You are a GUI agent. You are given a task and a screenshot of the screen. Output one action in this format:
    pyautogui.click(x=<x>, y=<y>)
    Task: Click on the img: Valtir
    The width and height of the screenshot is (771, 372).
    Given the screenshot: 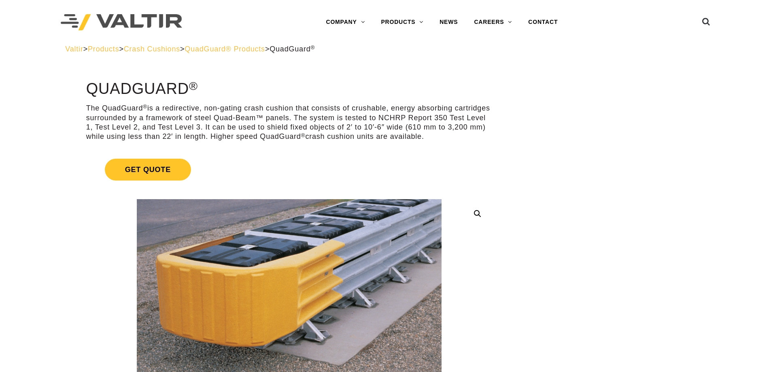 What is the action you would take?
    pyautogui.click(x=121, y=22)
    